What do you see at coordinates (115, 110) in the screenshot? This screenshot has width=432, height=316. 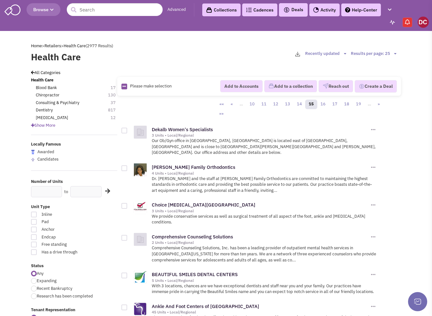 I see `span: 817` at bounding box center [115, 110].